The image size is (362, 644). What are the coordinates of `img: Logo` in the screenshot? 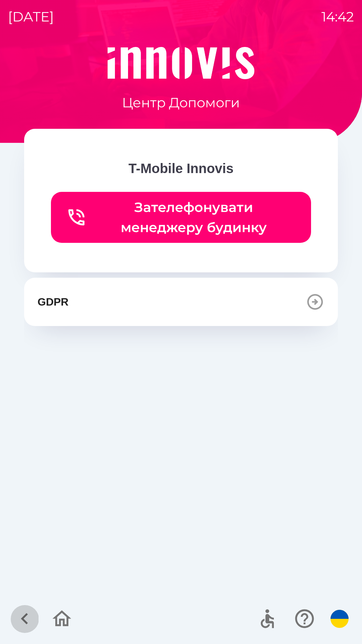 It's located at (181, 63).